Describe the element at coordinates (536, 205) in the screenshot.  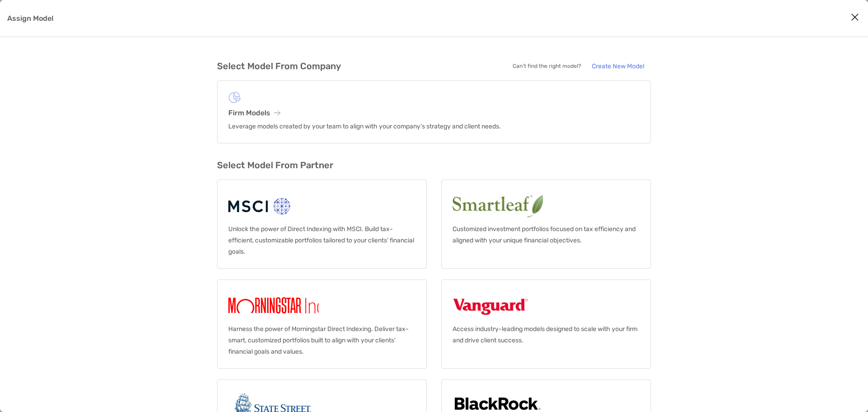
I see `img: Smartleaf` at that location.